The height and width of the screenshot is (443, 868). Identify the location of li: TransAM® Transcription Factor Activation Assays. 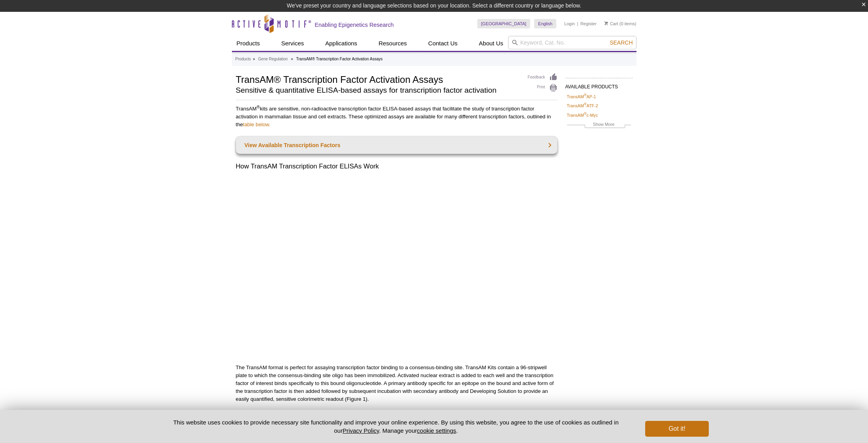
(339, 59).